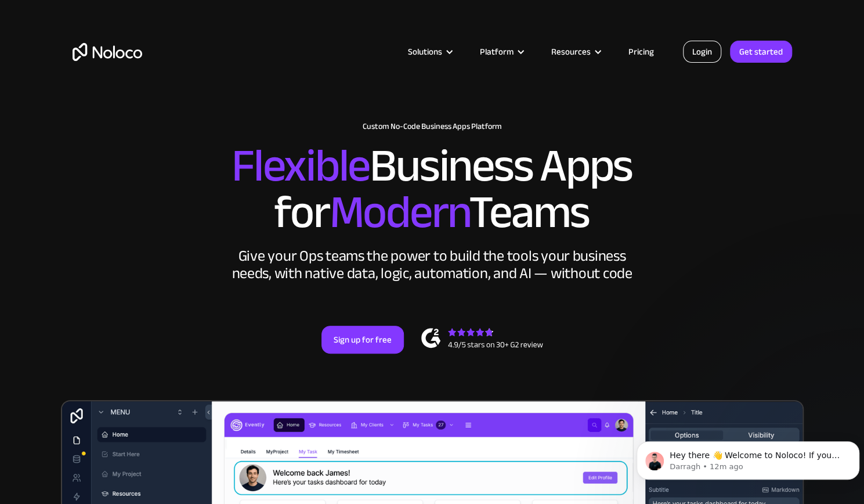  What do you see at coordinates (642, 52) in the screenshot?
I see `a: Pricing` at bounding box center [642, 52].